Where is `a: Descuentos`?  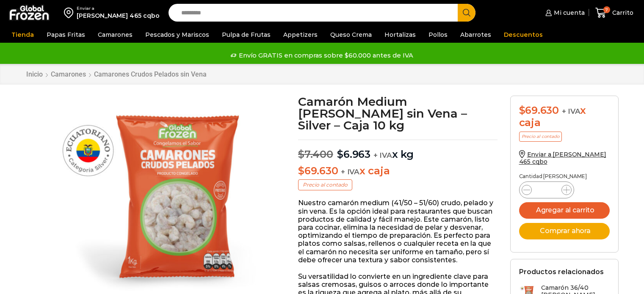
a: Descuentos is located at coordinates (523, 35).